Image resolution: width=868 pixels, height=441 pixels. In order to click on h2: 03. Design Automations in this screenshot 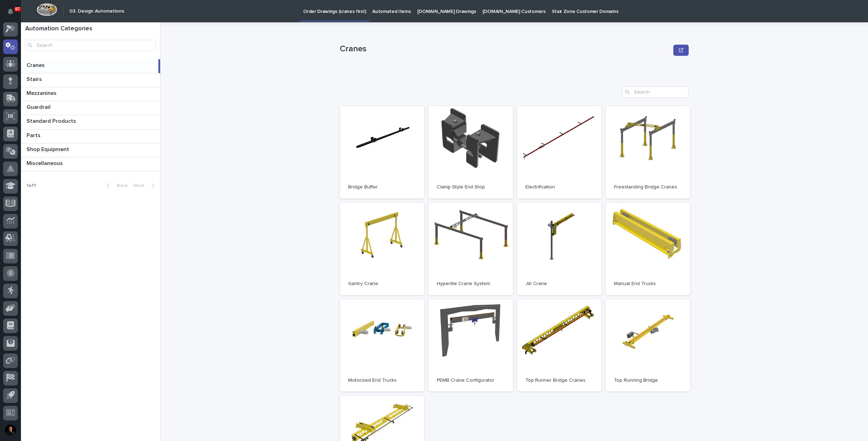, I will do `click(97, 11)`.